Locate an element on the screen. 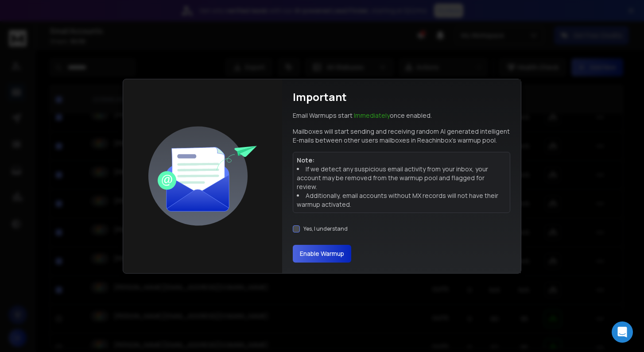 Image resolution: width=644 pixels, height=352 pixels. span: Immediately is located at coordinates (372, 115).